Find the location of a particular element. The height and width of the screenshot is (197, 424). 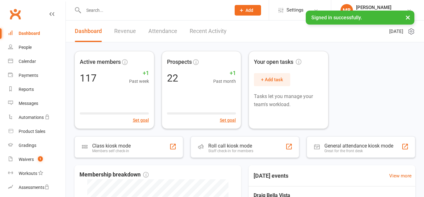

div: People is located at coordinates (25, 47).